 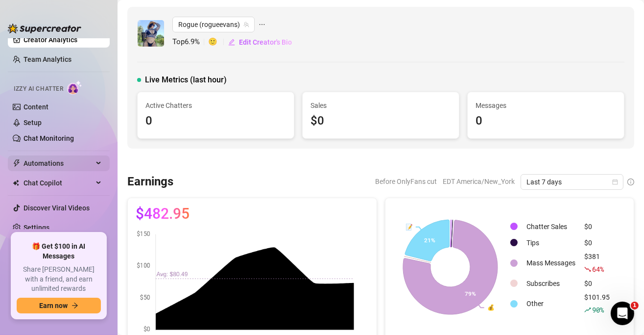 What do you see at coordinates (38, 89) in the screenshot?
I see `span: Izzy AI Chatter` at bounding box center [38, 89].